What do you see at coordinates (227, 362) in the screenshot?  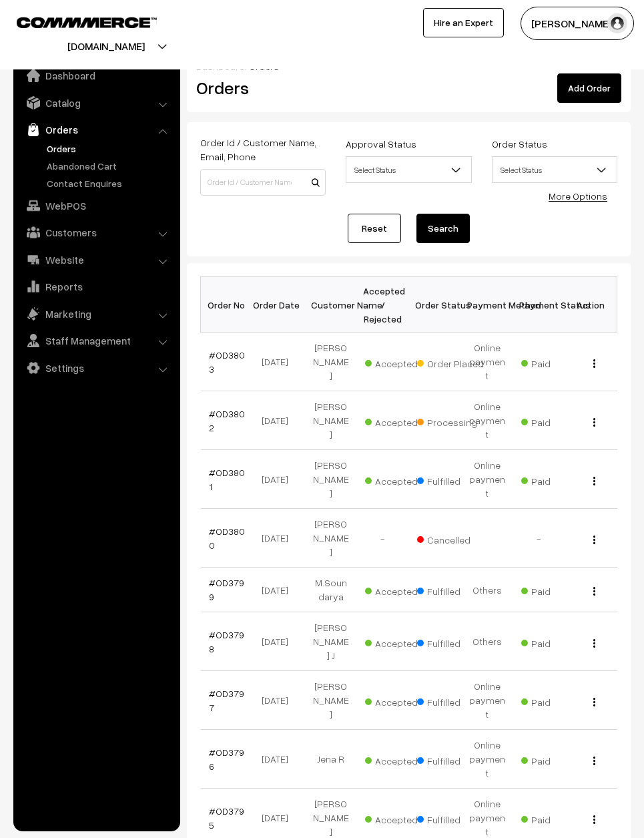 I see `a: #OD3803` at bounding box center [227, 362].